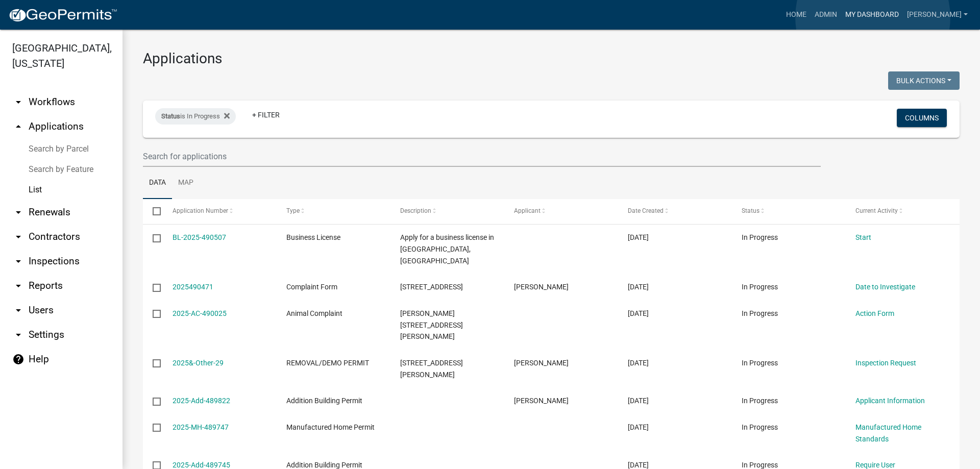 The image size is (980, 469). I want to click on a: Inspection Request, so click(886, 363).